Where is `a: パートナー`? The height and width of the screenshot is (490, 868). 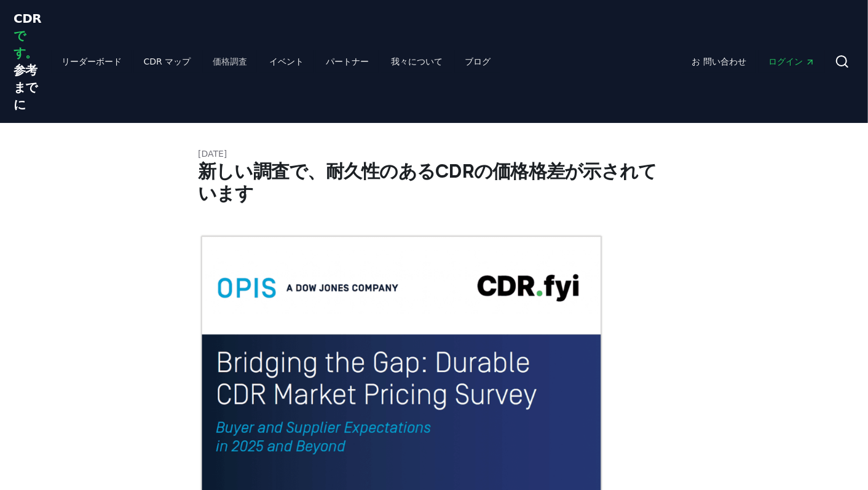 a: パートナー is located at coordinates (348, 62).